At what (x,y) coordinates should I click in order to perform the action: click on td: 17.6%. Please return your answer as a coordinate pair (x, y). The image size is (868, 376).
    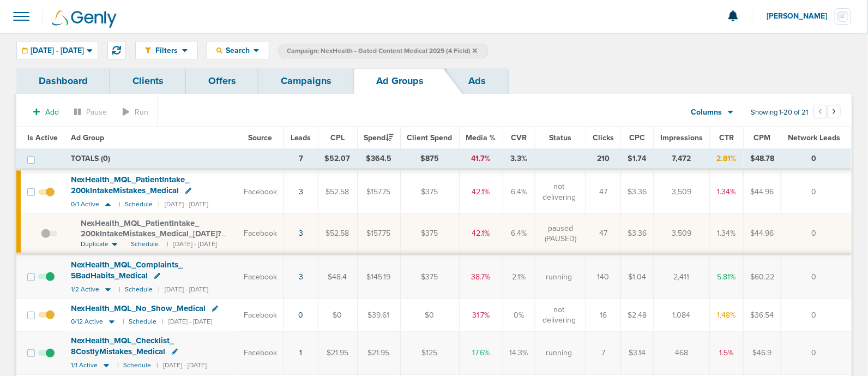
    Looking at the image, I should click on (481, 352).